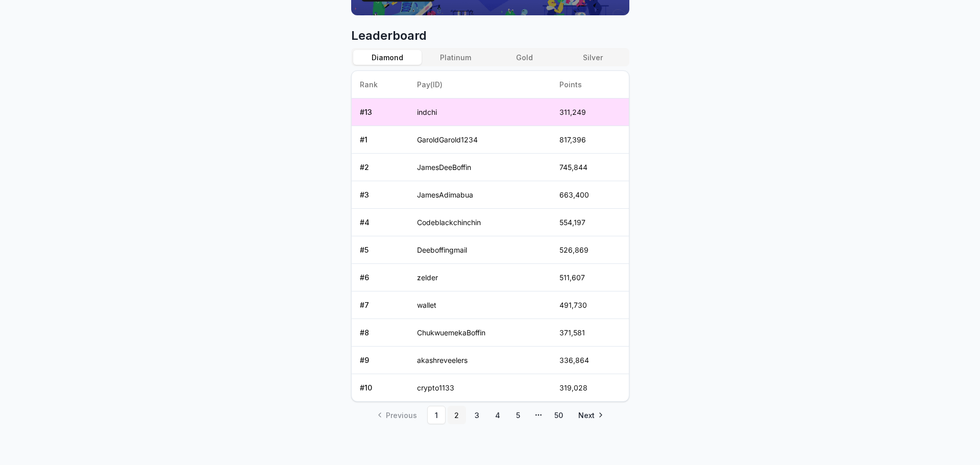 This screenshot has height=465, width=980. I want to click on td: # 7, so click(380, 305).